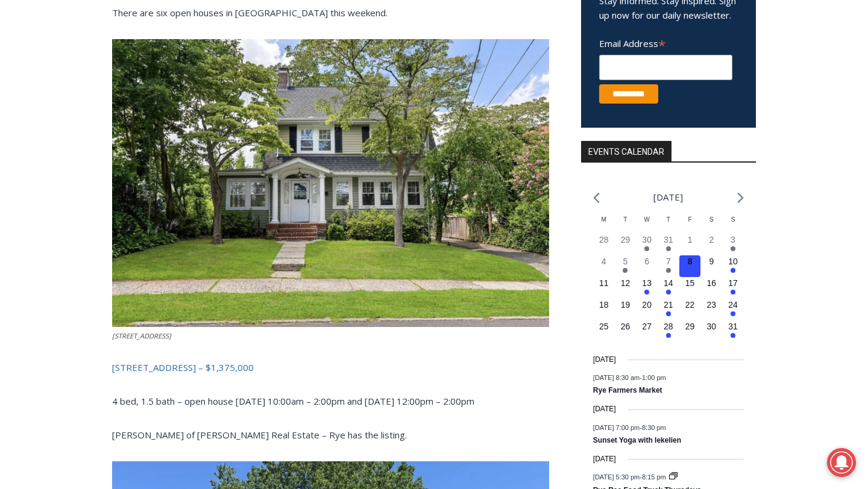 Image resolution: width=868 pixels, height=489 pixels. Describe the element at coordinates (625, 284) in the screenshot. I see `time: 12` at that location.